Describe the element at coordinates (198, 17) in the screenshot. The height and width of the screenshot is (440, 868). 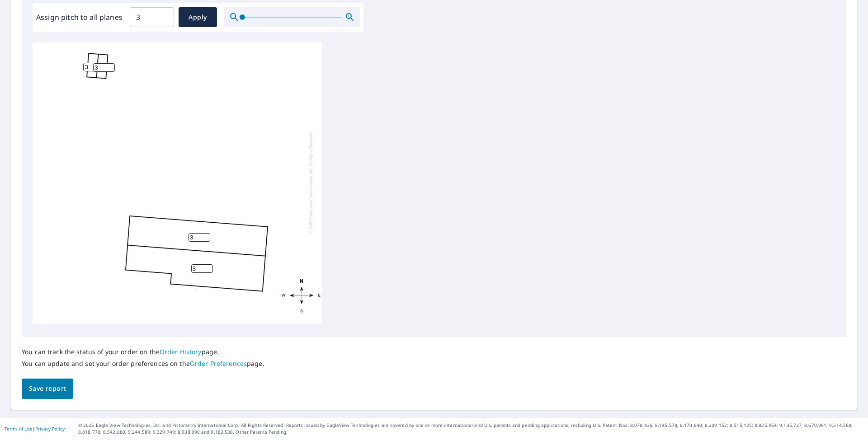
I see `button: Apply` at that location.